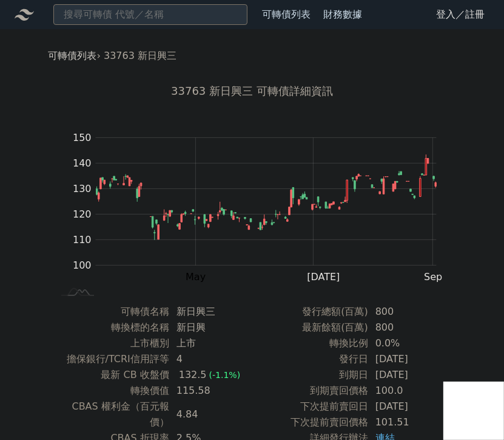  Describe the element at coordinates (311, 312) in the screenshot. I see `td: 發行總額(百萬)` at that location.